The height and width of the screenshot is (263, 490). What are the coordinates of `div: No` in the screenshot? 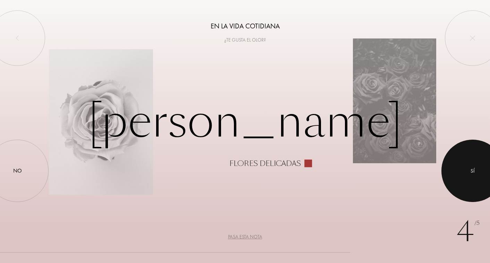 It's located at (17, 171).